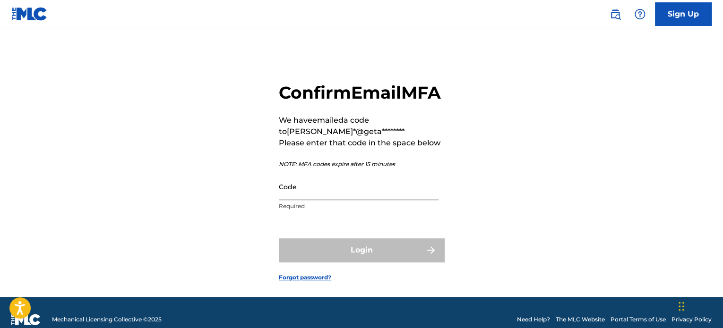 This screenshot has width=723, height=328. What do you see at coordinates (699, 306) in the screenshot?
I see `div: Chat Widget` at bounding box center [699, 306].